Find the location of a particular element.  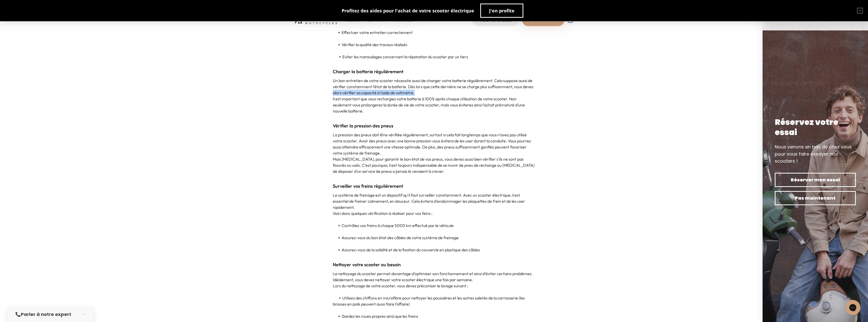

p: Eviter les maraudages concernant la réparation du scooter par un tiers is located at coordinates (434, 57).